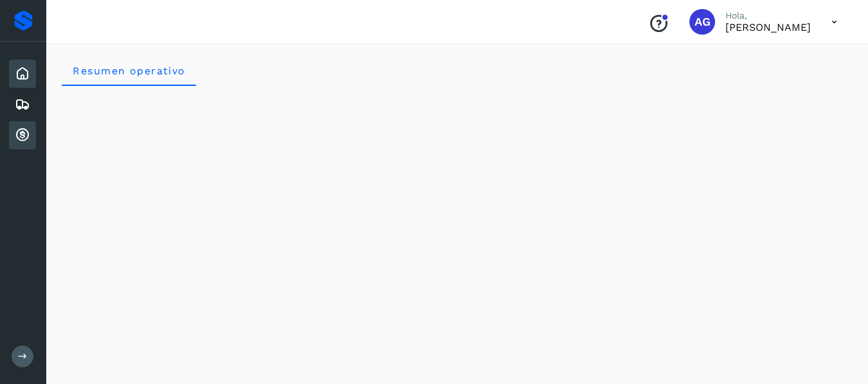 This screenshot has height=384, width=868. I want to click on div: Inicio, so click(23, 74).